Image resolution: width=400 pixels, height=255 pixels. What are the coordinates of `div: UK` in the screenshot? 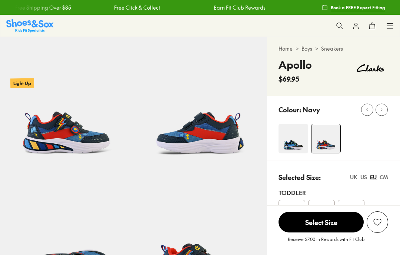 It's located at (353, 177).